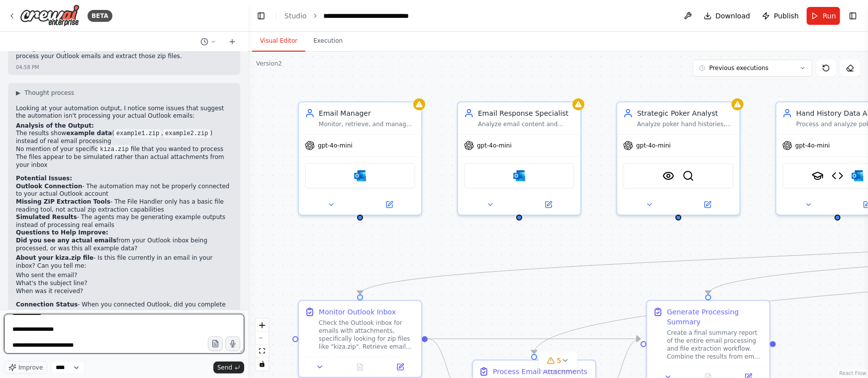 The width and height of the screenshot is (868, 378). I want to click on span: Run, so click(829, 16).